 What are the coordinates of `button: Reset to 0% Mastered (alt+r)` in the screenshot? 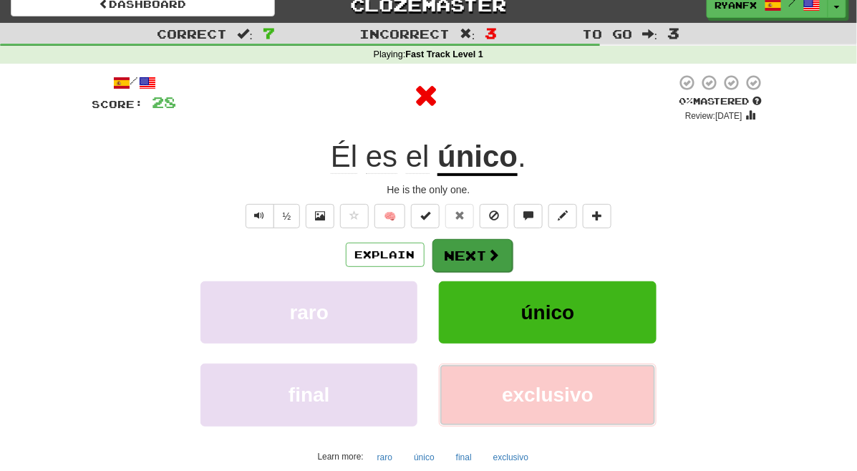 It's located at (460, 216).